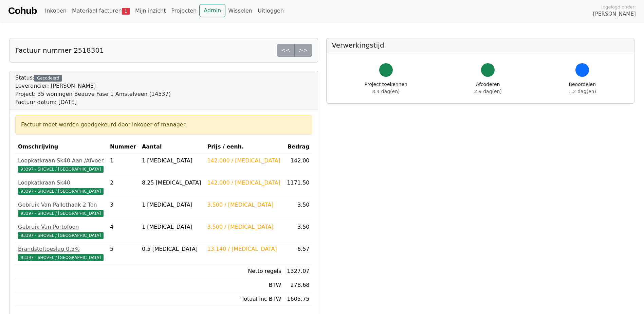 The image size is (644, 314). I want to click on span: 1, so click(126, 11).